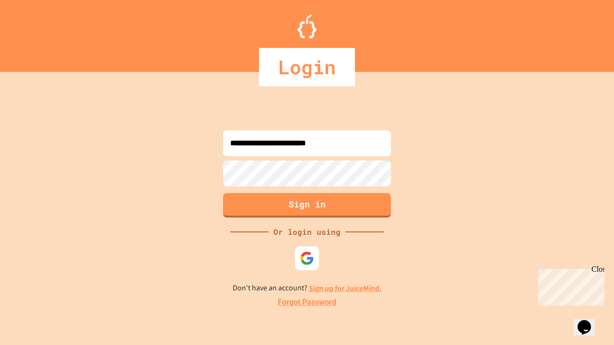 The image size is (614, 345). Describe the element at coordinates (307, 232) in the screenshot. I see `div: Or login using` at that location.